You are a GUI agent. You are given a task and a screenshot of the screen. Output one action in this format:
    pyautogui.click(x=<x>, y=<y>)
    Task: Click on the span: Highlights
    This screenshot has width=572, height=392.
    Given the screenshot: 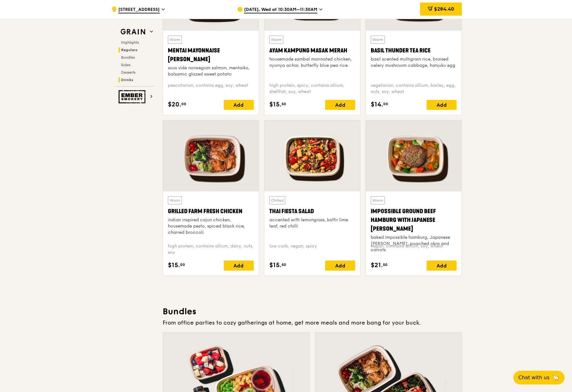 What is the action you would take?
    pyautogui.click(x=130, y=42)
    